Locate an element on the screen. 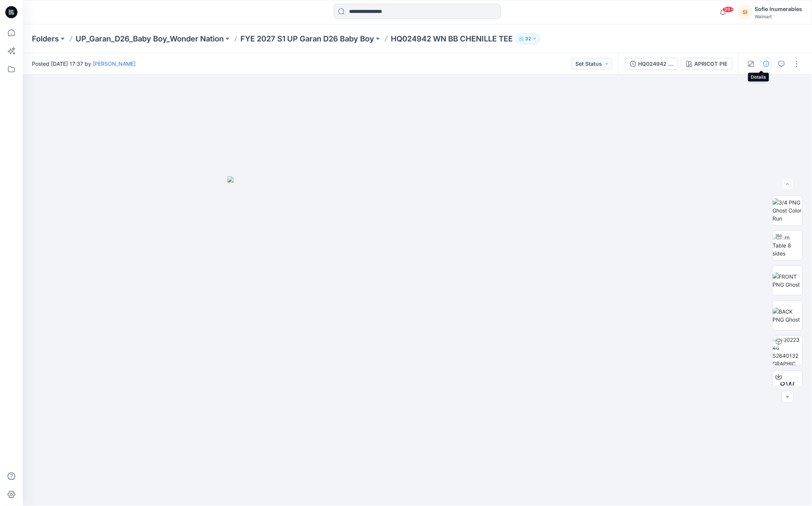 This screenshot has width=812, height=506. img: 3/4 PNG Ghost Color Run is located at coordinates (788, 210).